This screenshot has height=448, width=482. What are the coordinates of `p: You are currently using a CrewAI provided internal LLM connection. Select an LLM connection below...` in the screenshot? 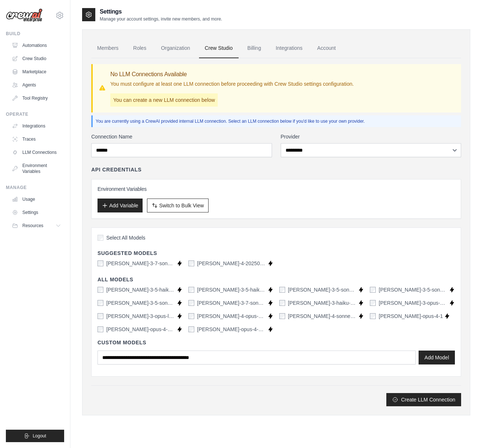 It's located at (277, 121).